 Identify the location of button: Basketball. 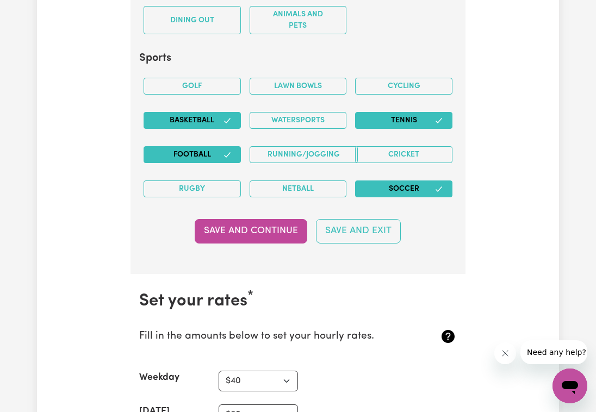
(192, 120).